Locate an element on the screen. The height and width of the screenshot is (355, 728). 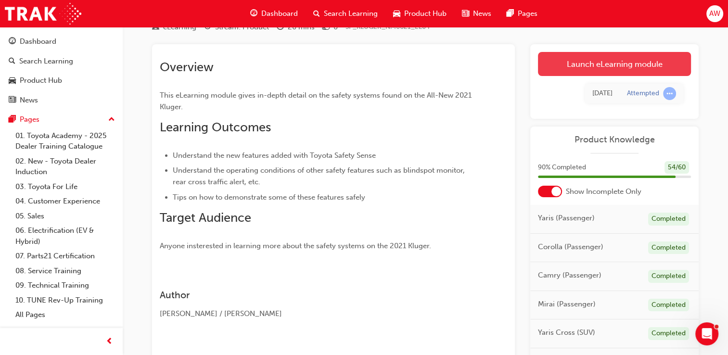
a: All Pages is located at coordinates (65, 315).